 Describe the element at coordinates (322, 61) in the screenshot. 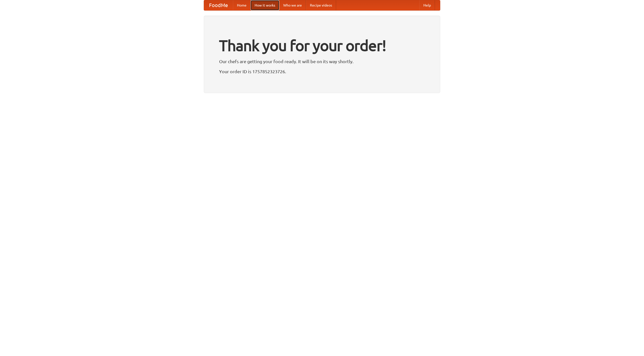

I see `p: Our chefs are getting your food ready. It will be on its way shortly.` at that location.